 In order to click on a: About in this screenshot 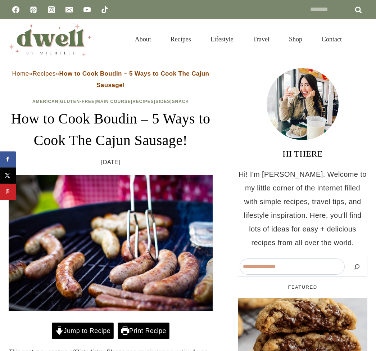, I will do `click(143, 39)`.